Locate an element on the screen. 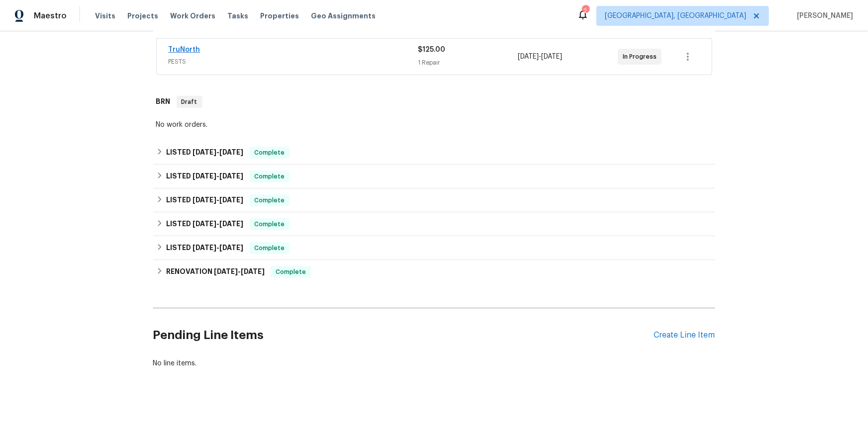 The width and height of the screenshot is (868, 433). div: 1 Repair is located at coordinates (468, 63).